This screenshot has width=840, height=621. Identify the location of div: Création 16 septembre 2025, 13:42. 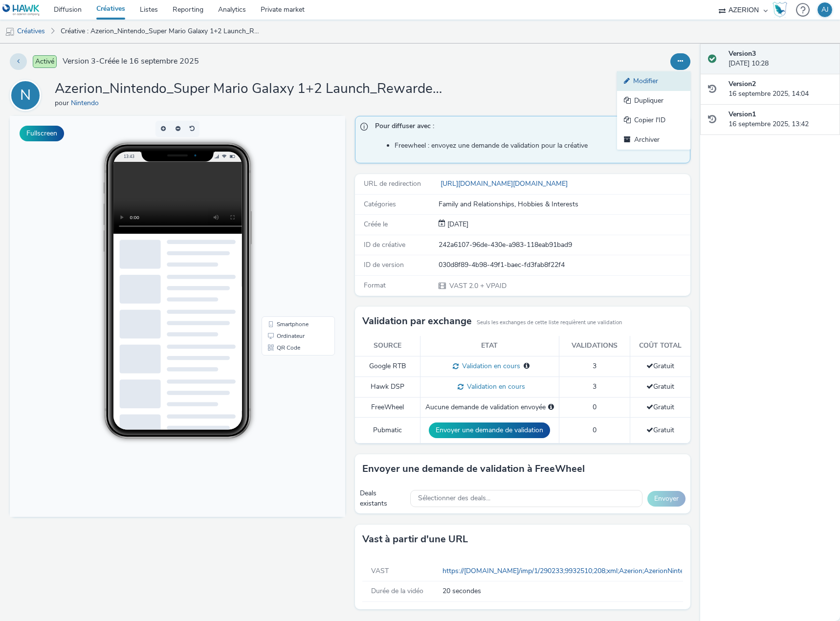
(457, 224).